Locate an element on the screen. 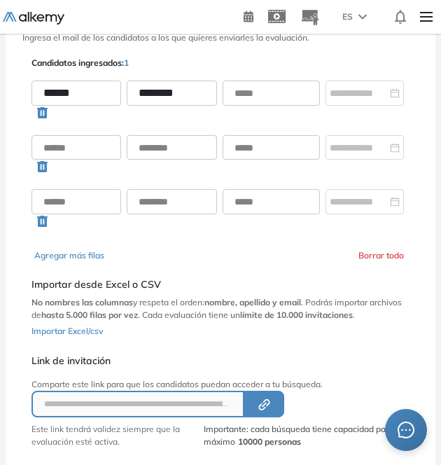  span: Importar Excel/csv is located at coordinates (67, 330).